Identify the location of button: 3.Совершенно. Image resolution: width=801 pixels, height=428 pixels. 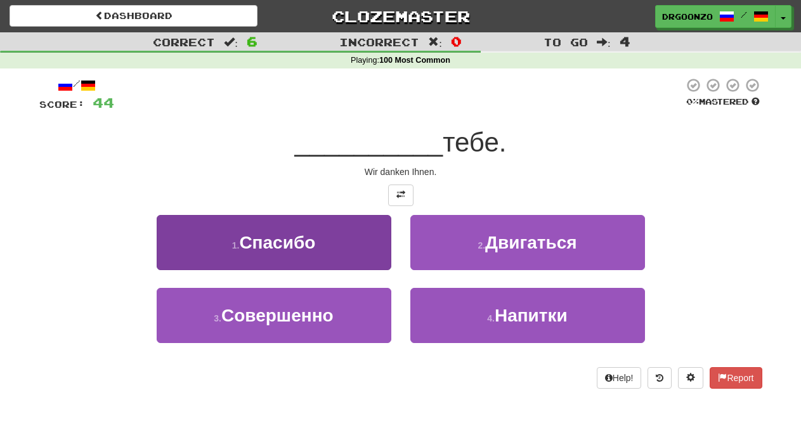
(274, 315).